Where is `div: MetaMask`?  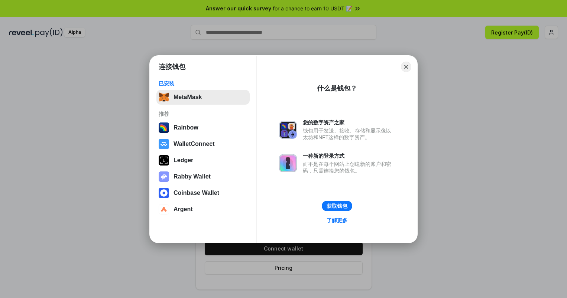 div: MetaMask is located at coordinates (188, 97).